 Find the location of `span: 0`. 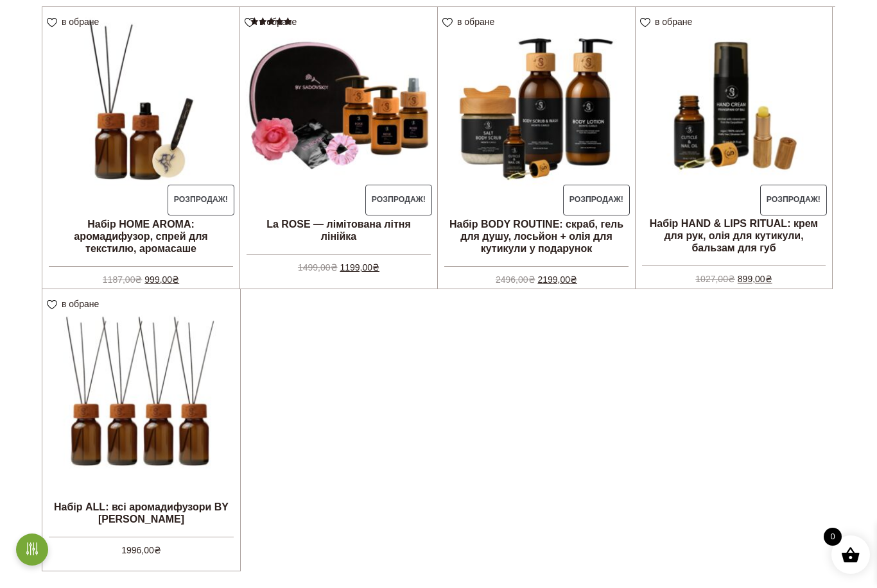

span: 0 is located at coordinates (832, 537).